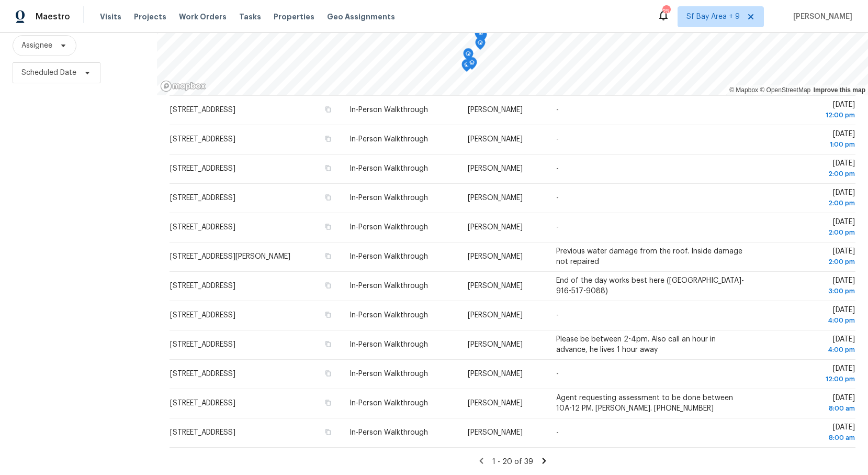  I want to click on span: 1 - 20 of 39, so click(513, 462).